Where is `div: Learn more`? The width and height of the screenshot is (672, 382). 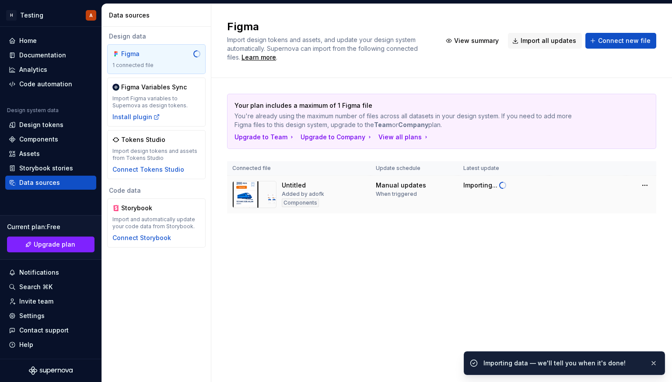
div: Learn more is located at coordinates (259, 57).